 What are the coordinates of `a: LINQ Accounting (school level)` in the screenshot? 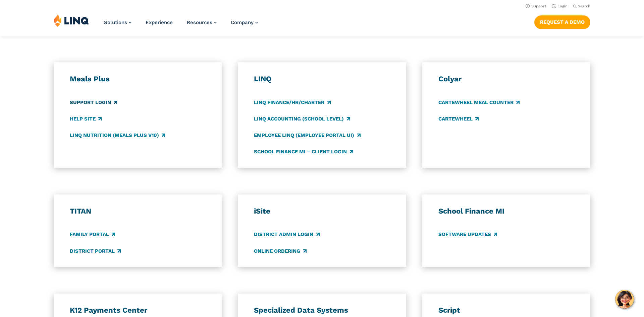 It's located at (302, 119).